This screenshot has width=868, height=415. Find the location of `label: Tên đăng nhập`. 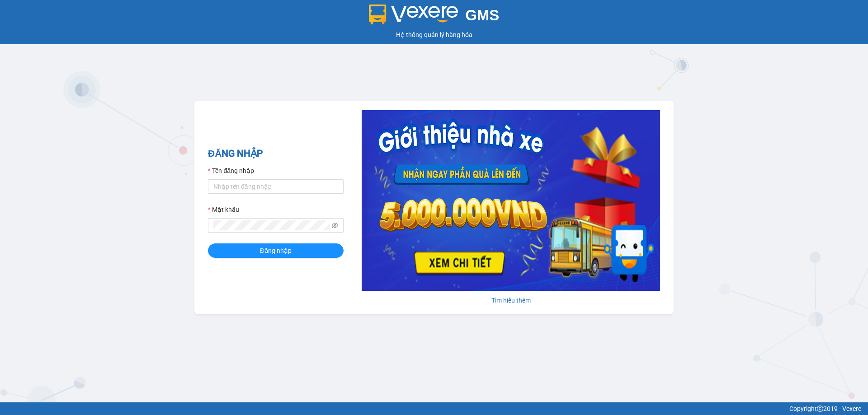

label: Tên đăng nhập is located at coordinates (231, 171).